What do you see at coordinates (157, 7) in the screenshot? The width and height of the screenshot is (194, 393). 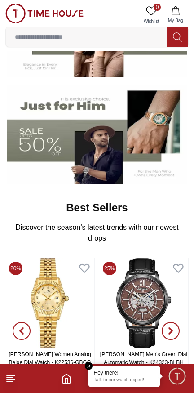 I see `span: 0` at bounding box center [157, 7].